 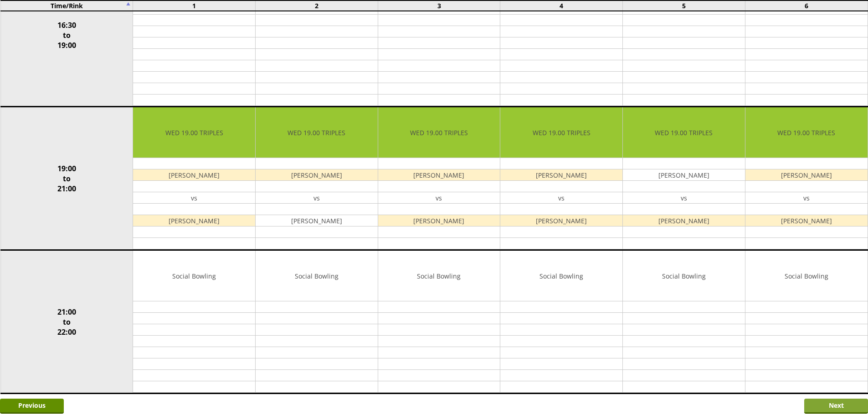 I want to click on td: 5, so click(x=684, y=5).